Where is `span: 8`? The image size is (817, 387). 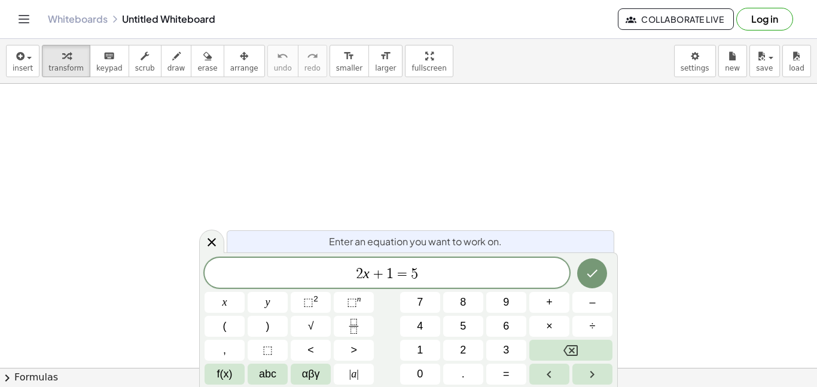 span: 8 is located at coordinates (463, 302).